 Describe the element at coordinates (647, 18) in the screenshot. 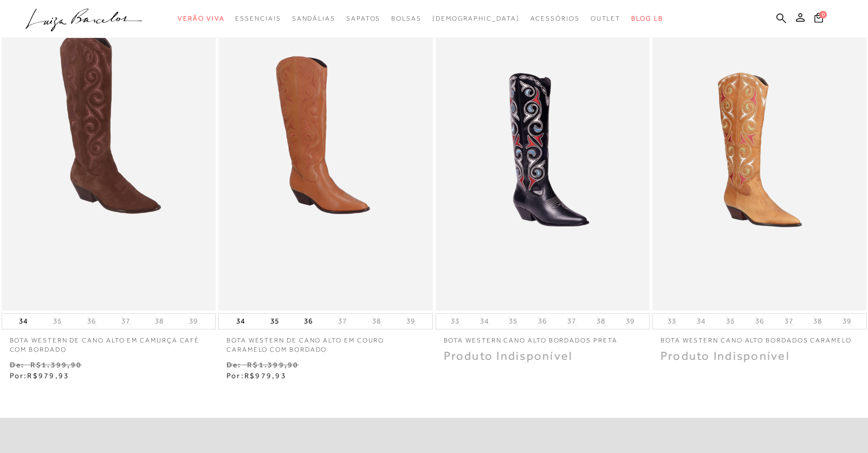

I see `span: BLOG LB` at that location.